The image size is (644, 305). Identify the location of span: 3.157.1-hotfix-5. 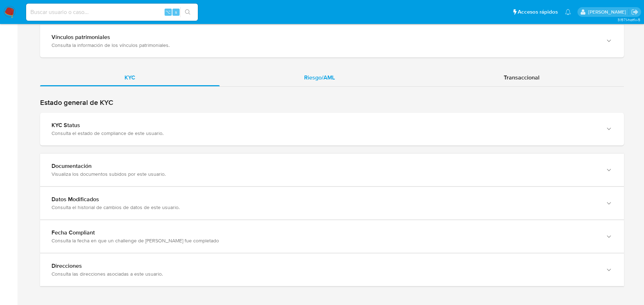
(629, 20).